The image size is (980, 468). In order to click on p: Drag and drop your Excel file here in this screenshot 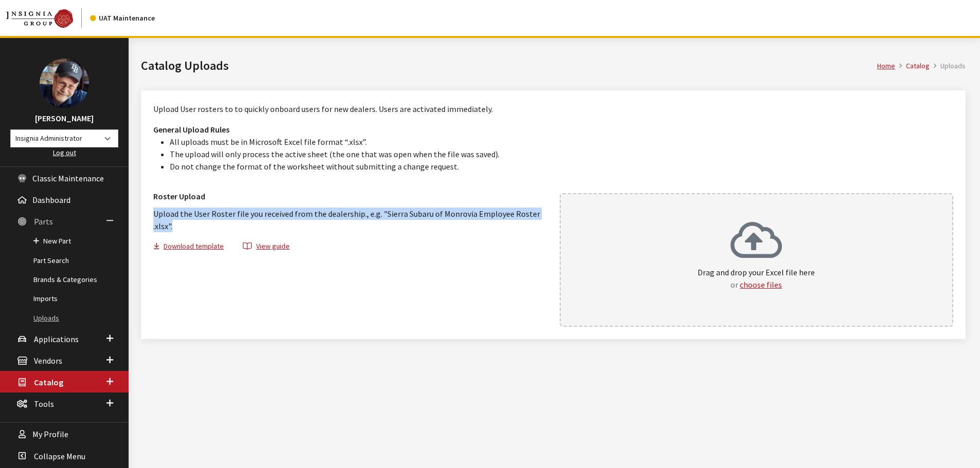, I will do `click(756, 278)`.